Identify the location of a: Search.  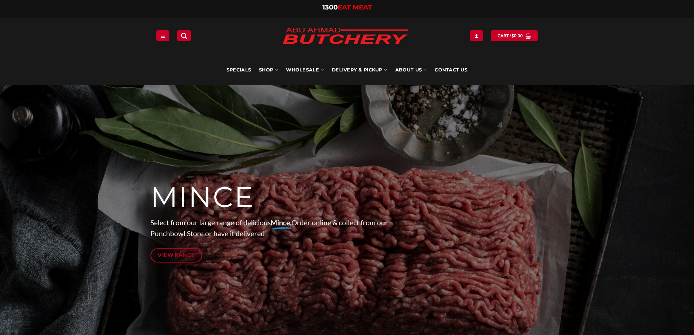
(184, 35).